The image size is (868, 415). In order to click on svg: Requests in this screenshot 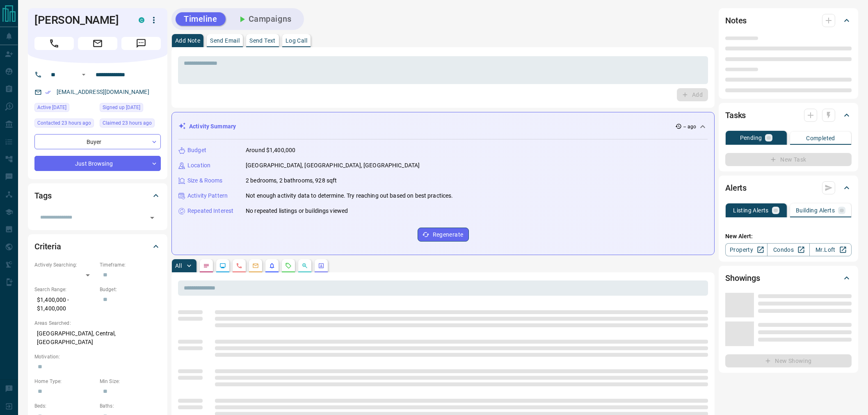, I will do `click(288, 266)`.